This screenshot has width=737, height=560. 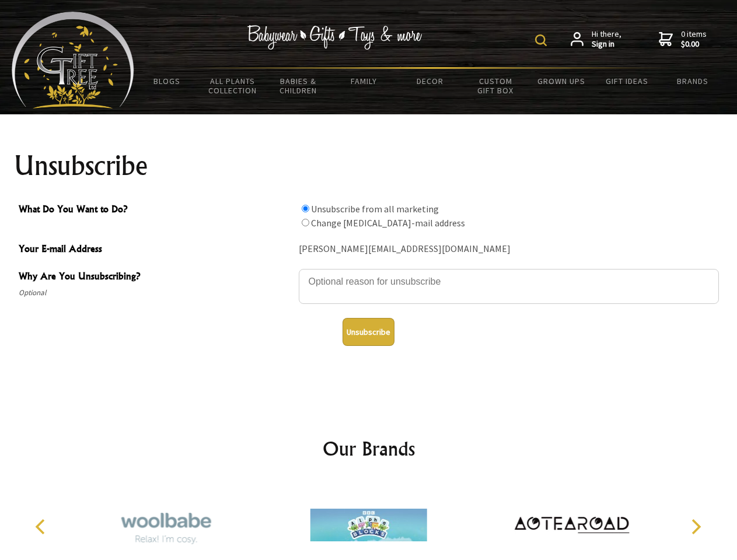 What do you see at coordinates (541, 40) in the screenshot?
I see `img: product search` at bounding box center [541, 40].